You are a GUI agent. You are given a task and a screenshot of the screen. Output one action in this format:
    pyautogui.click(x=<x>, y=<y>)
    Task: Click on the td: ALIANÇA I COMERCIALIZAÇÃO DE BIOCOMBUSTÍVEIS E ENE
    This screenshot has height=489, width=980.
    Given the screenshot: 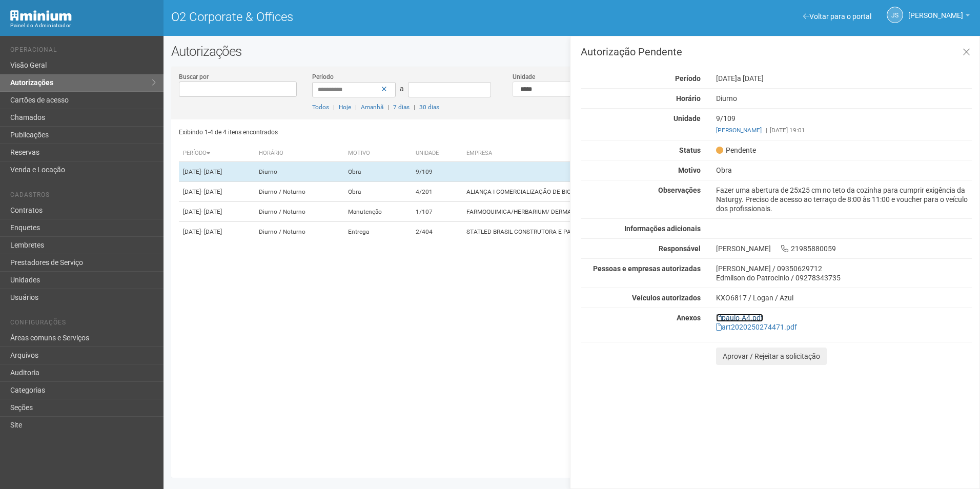 What is the action you would take?
    pyautogui.click(x=602, y=192)
    